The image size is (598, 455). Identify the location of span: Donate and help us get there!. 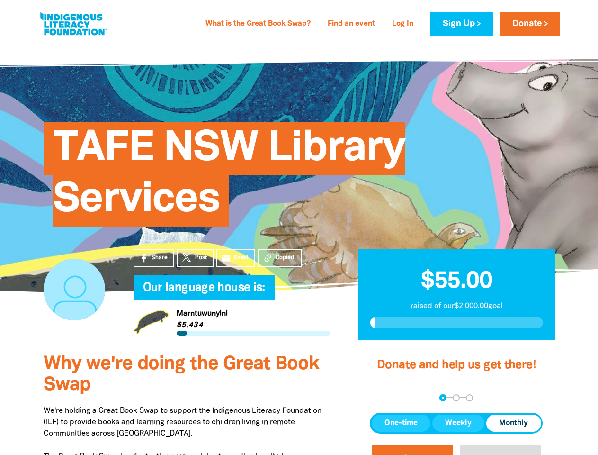
(457, 365).